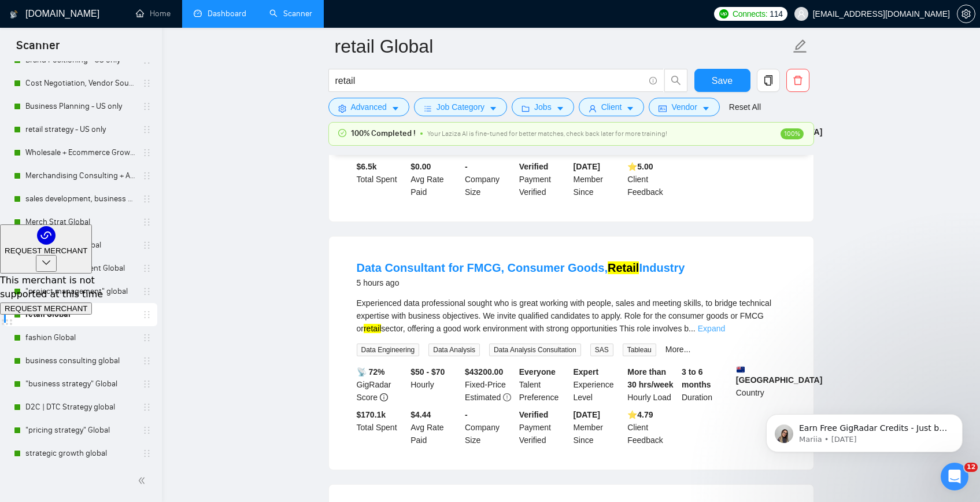 This screenshot has width=980, height=502. What do you see at coordinates (801, 46) in the screenshot?
I see `span: edit` at bounding box center [801, 46].